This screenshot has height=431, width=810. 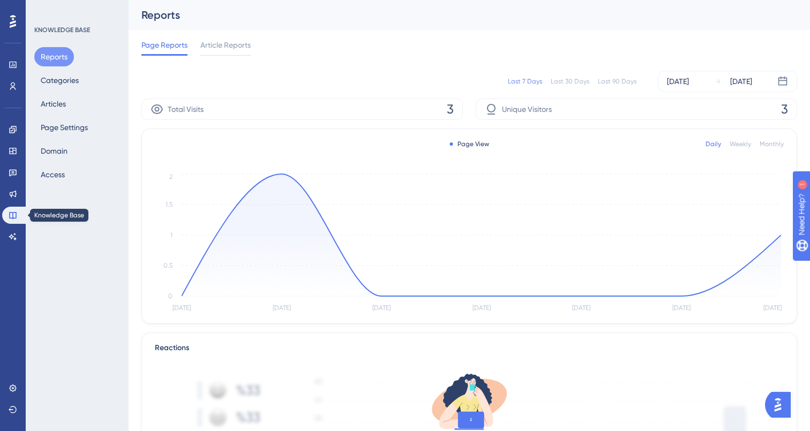 What do you see at coordinates (164, 45) in the screenshot?
I see `span: Page Reports` at bounding box center [164, 45].